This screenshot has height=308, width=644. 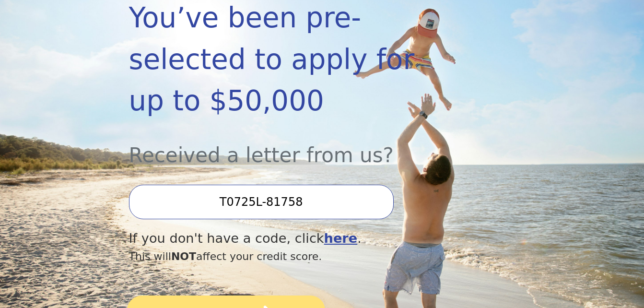 I want to click on div: If you don't have a code, click ., so click(x=293, y=238).